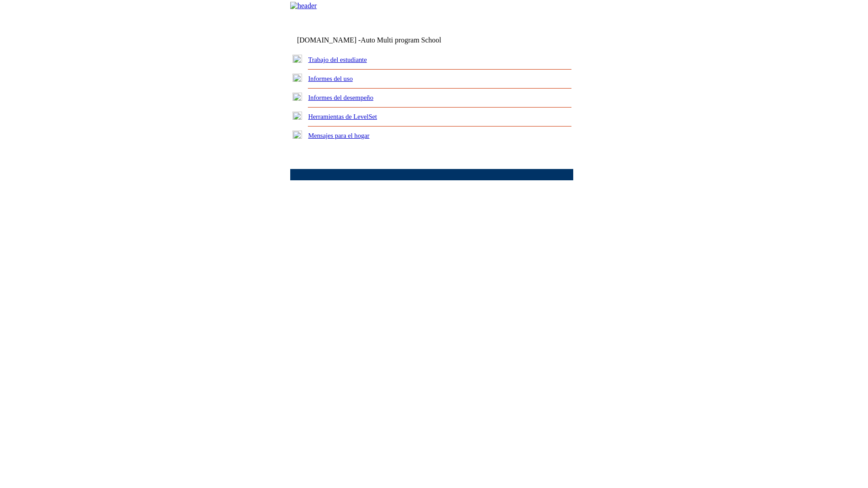  What do you see at coordinates (304, 6) in the screenshot?
I see `img: header` at bounding box center [304, 6].